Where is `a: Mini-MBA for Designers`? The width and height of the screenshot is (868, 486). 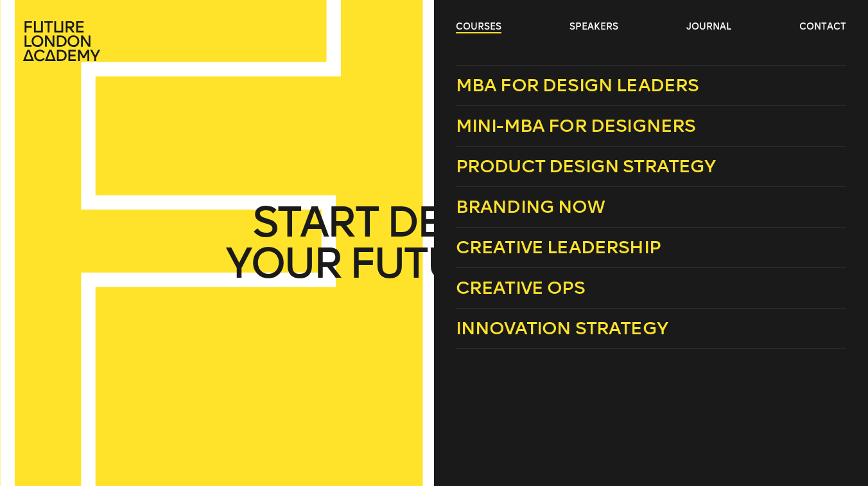
a: Mini-MBA for Designers is located at coordinates (651, 126).